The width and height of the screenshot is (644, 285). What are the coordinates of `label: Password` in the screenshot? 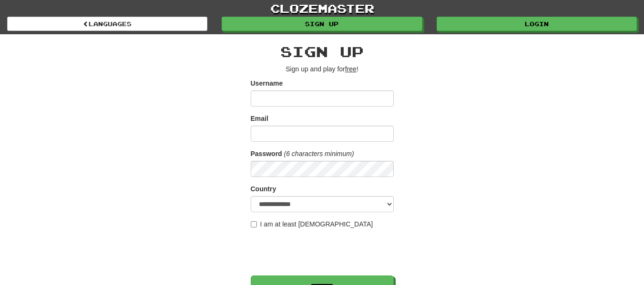 It's located at (267, 154).